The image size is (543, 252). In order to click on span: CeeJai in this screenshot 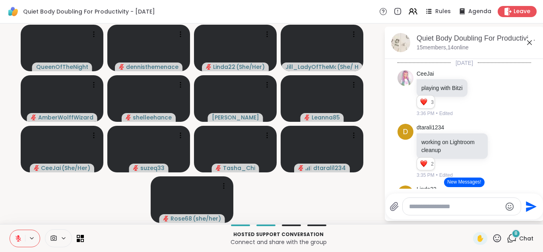, I will do `click(51, 168)`.